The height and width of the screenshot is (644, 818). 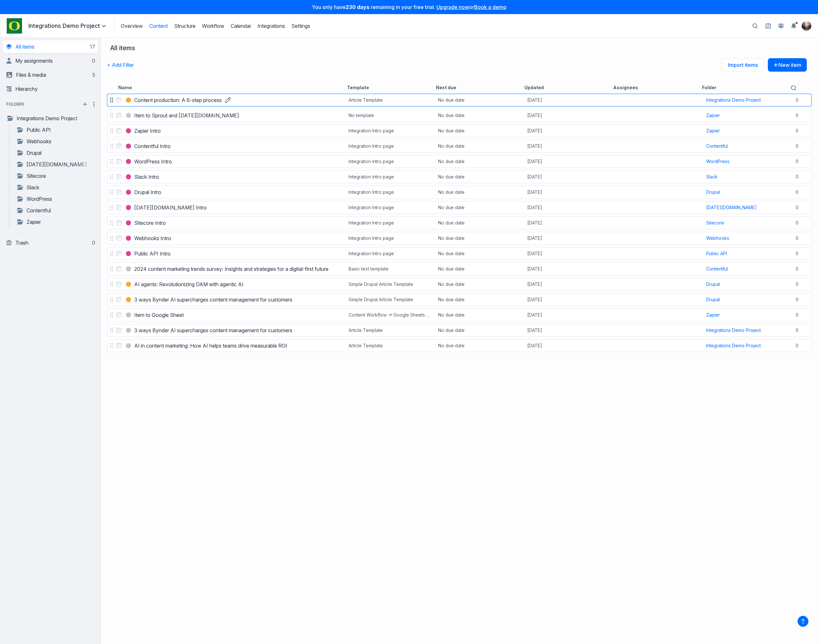 I want to click on span: My assignments, so click(x=34, y=61).